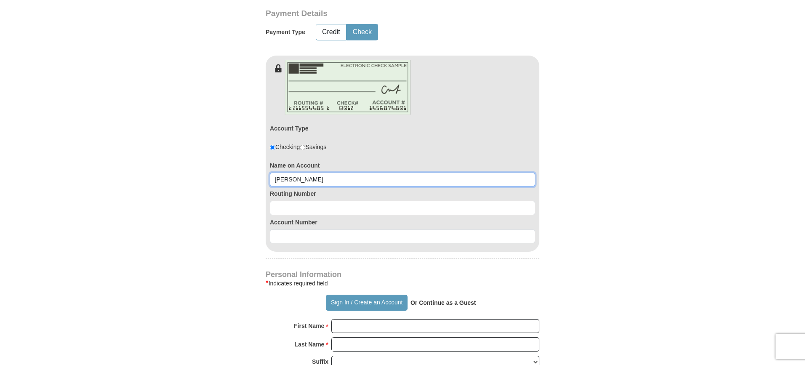  Describe the element at coordinates (298, 147) in the screenshot. I see `div: Checking Savings` at that location.